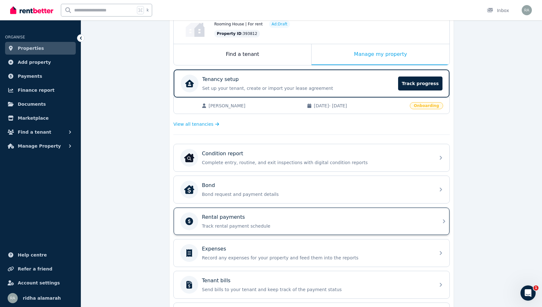 Image resolution: width=542 pixels, height=307 pixels. Describe the element at coordinates (33, 118) in the screenshot. I see `span: Marketplace` at that location.